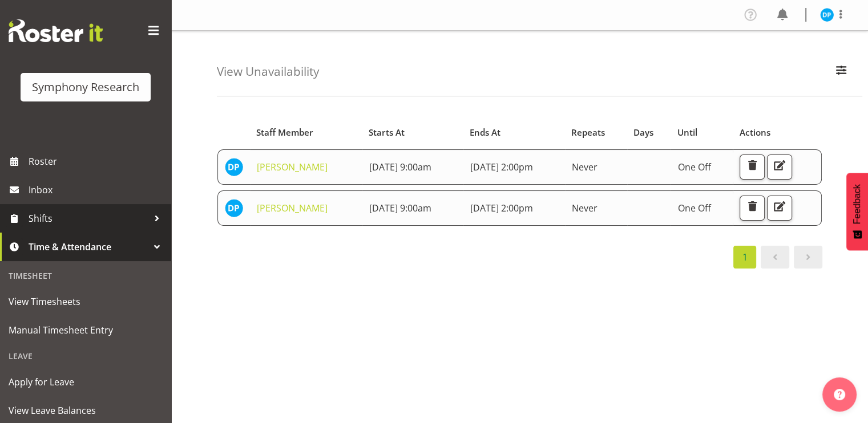 This screenshot has height=423, width=868. I want to click on span: Roster, so click(97, 162).